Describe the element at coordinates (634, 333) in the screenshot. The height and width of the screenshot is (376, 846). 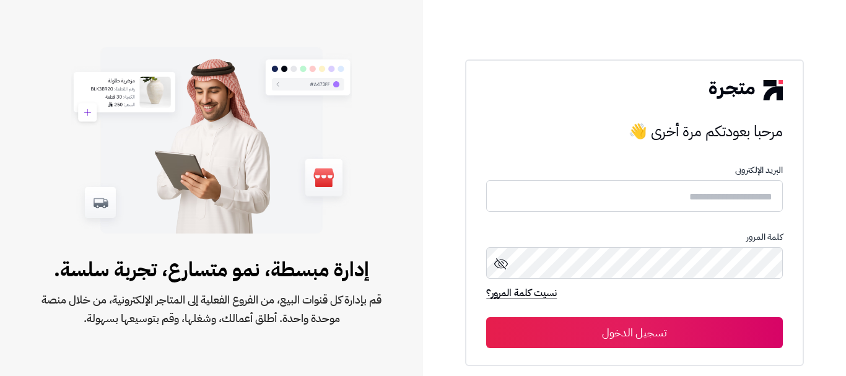
I see `button: تسجيل الدخول` at that location.